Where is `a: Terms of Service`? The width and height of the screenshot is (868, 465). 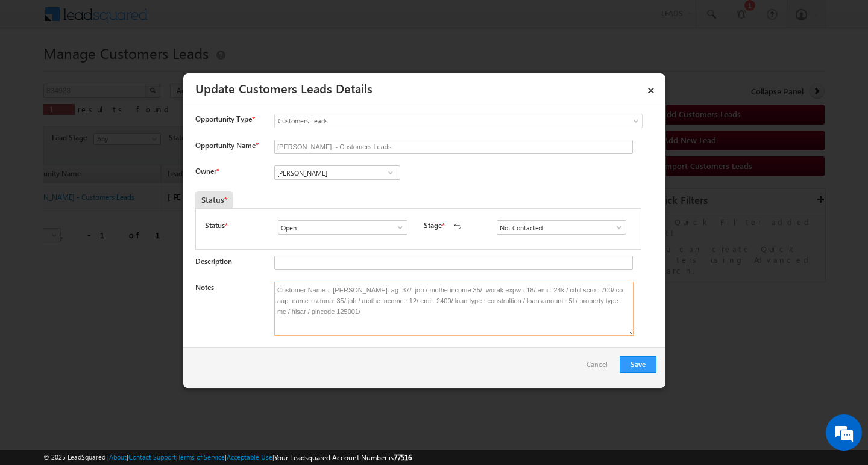 a: Terms of Service is located at coordinates (201, 457).